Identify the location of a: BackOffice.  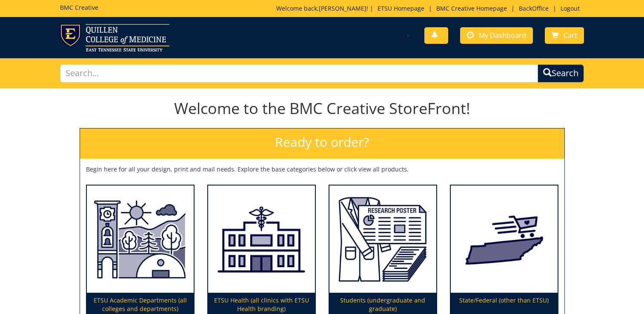
(534, 8).